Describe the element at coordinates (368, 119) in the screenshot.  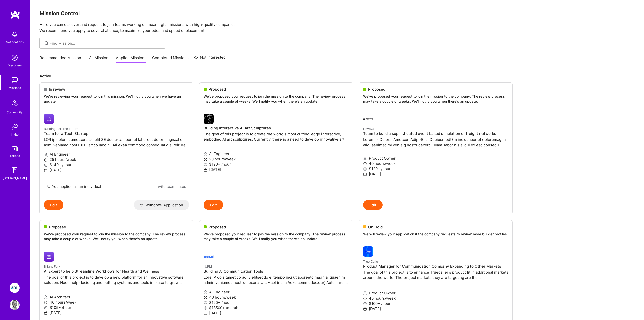
I see `img: Nevoya company logo` at that location.